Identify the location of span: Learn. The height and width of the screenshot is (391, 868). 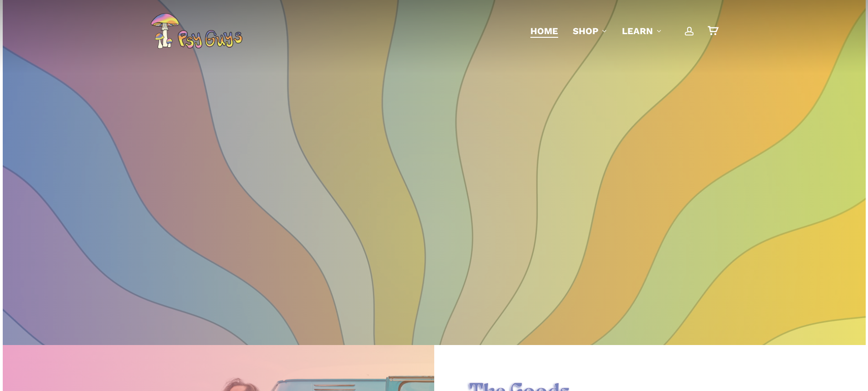
(637, 31).